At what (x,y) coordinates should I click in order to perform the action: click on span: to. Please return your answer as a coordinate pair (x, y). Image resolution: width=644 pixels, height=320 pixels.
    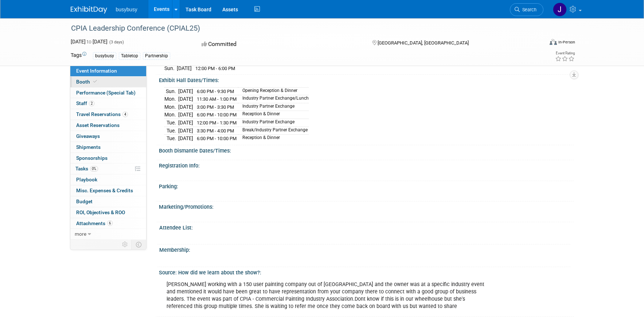
    Looking at the image, I should click on (89, 42).